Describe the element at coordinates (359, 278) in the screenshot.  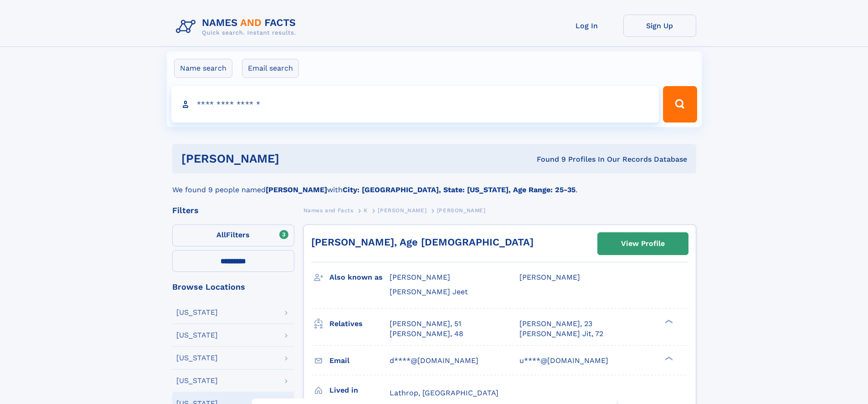
I see `h3: Also known as` at that location.